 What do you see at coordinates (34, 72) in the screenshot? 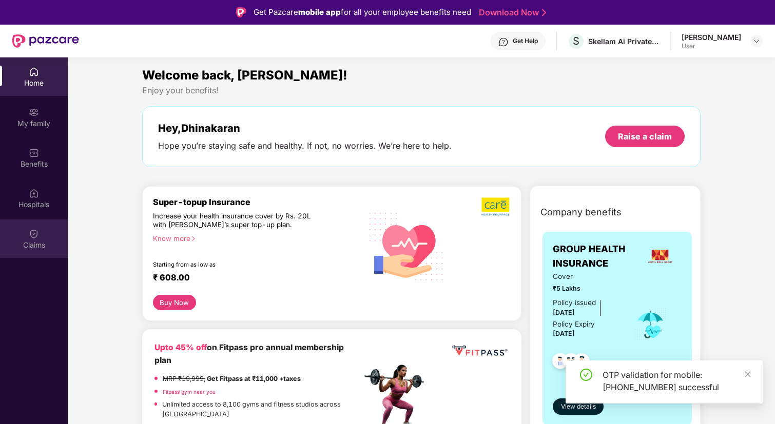
I see `img: svg+xml;base64,PHN2ZyBpZD0iSG9tZSIgeG1sbnM9Imh0dHA6Ly93d3cudzMub3JnLzIwMDAvc3ZnIiB3aWR0aD0iMjAiIG...` at bounding box center [34, 72].